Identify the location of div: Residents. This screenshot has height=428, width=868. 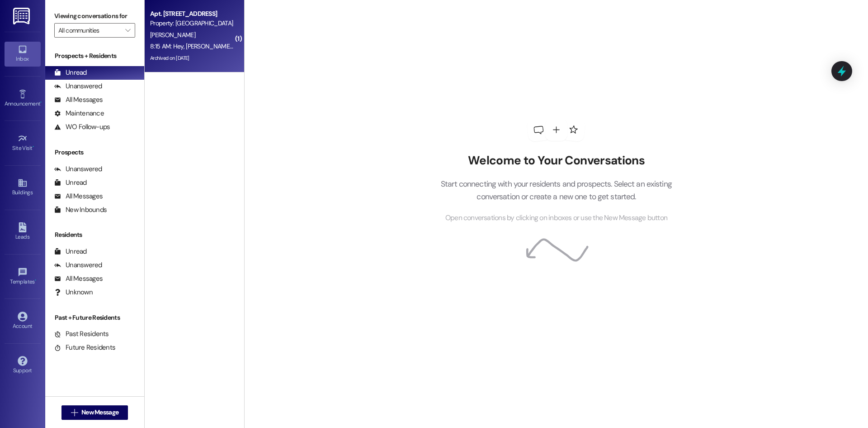
(94, 234).